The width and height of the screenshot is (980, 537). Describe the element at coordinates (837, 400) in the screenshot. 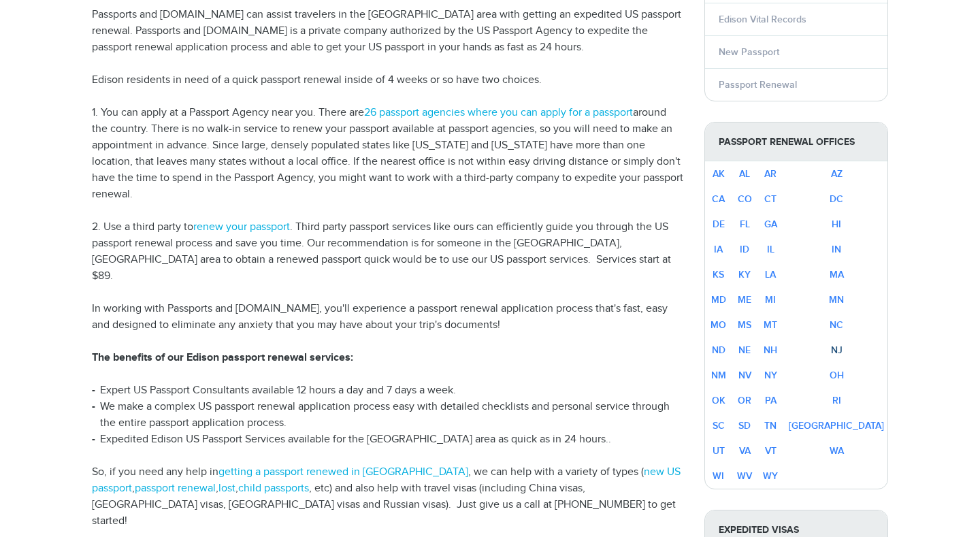

I see `a: RI` at that location.